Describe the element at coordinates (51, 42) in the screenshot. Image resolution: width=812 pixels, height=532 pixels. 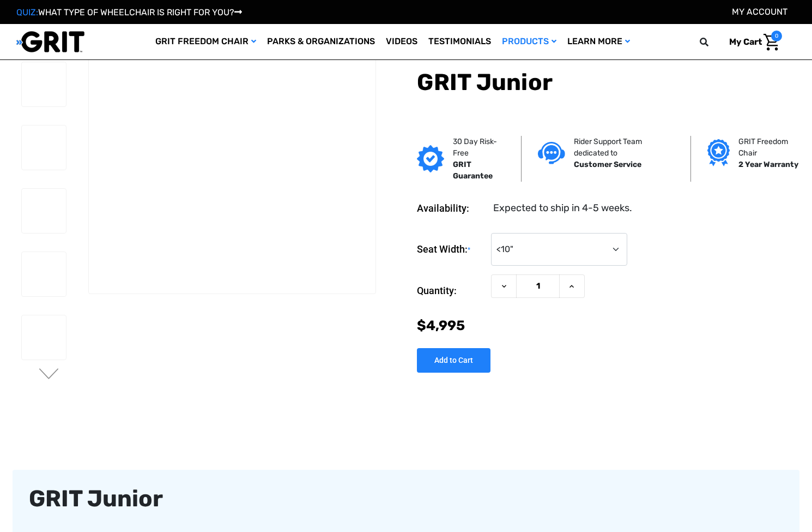
I see `img: GRIT All-Terrain Wheelchair and Mobility Equipment` at that location.